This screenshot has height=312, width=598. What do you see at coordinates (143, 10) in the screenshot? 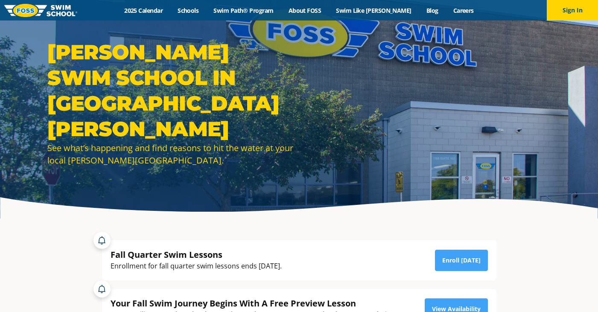
I see `a: 2025 Calendar` at bounding box center [143, 10].